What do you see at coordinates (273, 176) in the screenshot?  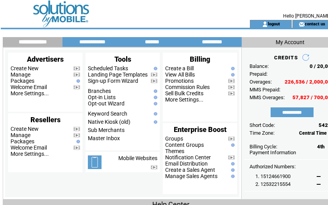 I see `span: 1. 15124661900` at bounding box center [273, 176].